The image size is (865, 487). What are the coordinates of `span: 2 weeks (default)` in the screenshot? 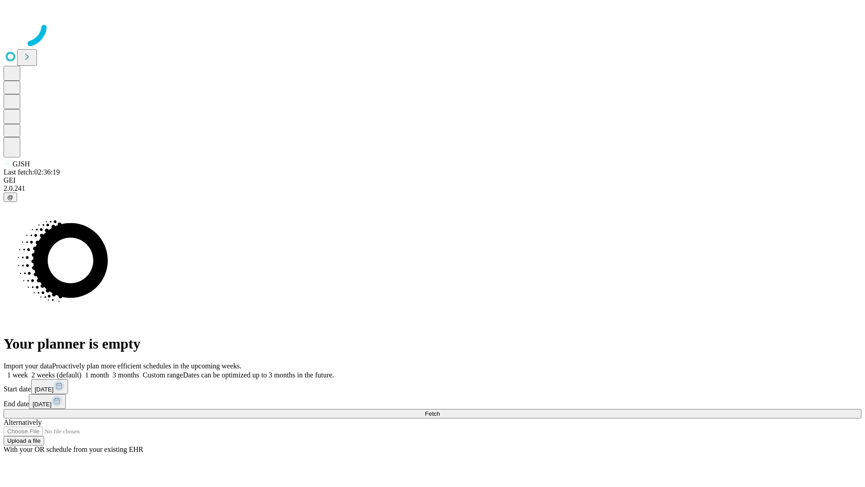 It's located at (56, 374).